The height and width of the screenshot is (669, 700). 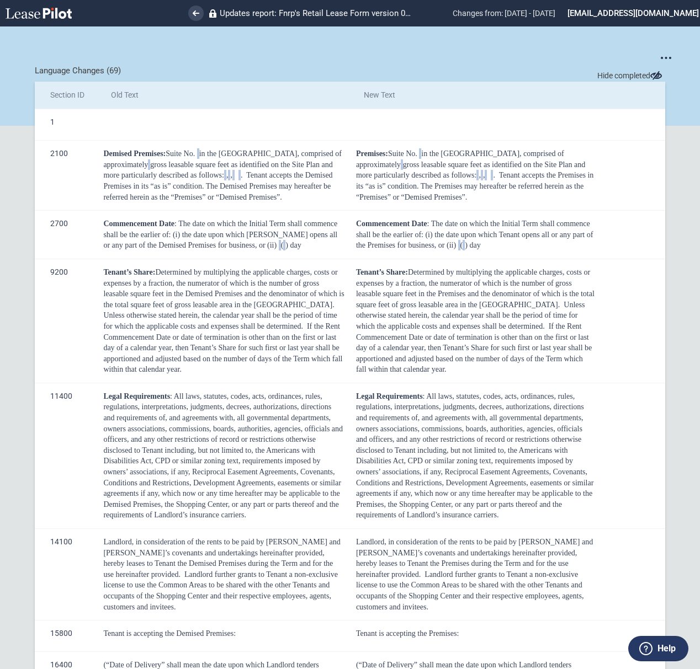 I want to click on span: 1, so click(x=52, y=122).